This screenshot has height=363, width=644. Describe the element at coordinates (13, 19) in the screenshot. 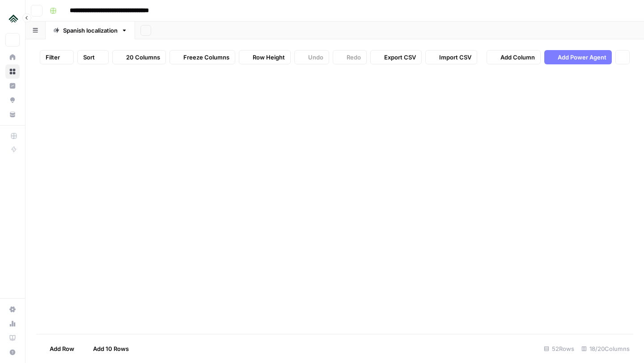

I see `button: Workspace: Uplisting` at that location.